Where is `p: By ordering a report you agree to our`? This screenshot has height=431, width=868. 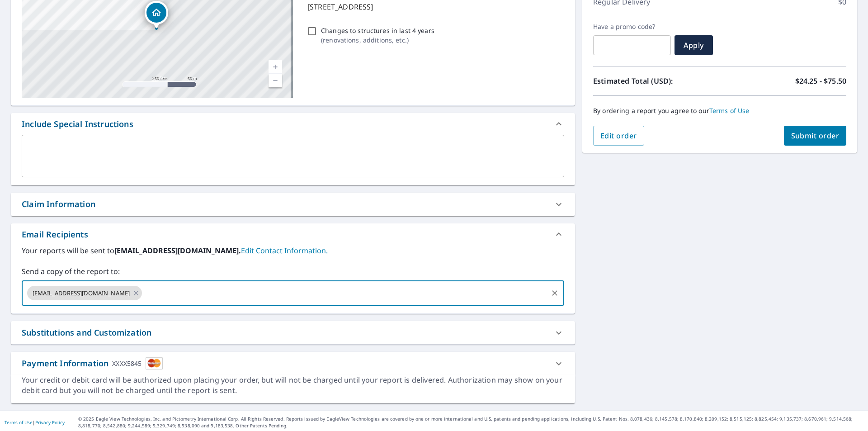 p: By ordering a report you agree to our is located at coordinates (720, 111).